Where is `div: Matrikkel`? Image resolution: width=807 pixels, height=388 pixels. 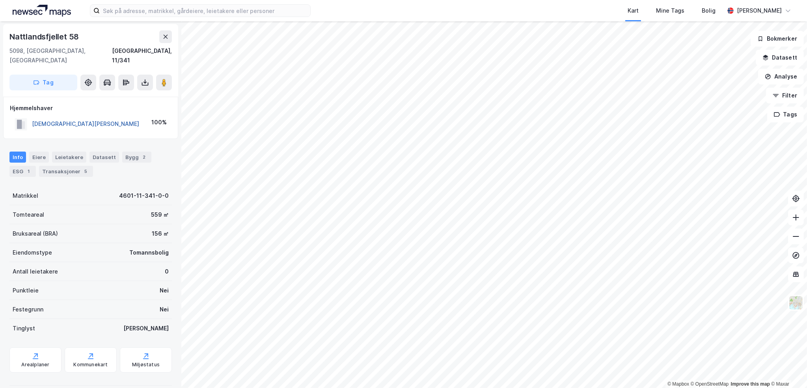 div: Matrikkel is located at coordinates (25, 196).